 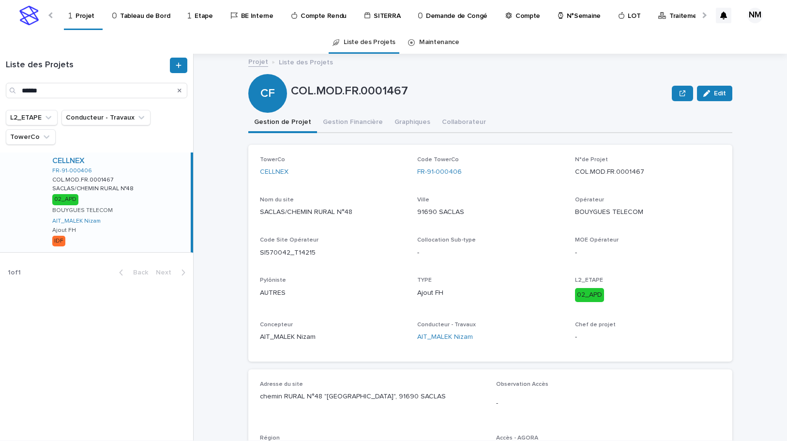 What do you see at coordinates (715, 93) in the screenshot?
I see `button: Edit` at bounding box center [715, 93].